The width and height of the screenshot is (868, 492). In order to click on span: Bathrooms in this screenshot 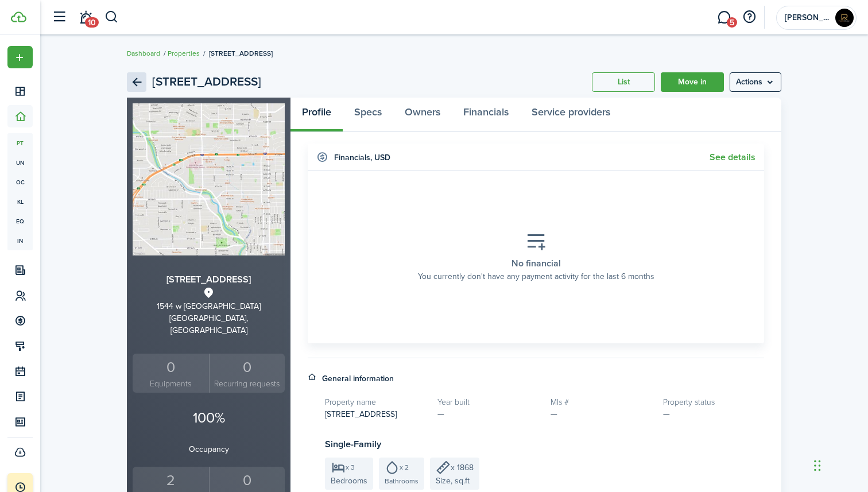, I will do `click(401, 481)`.